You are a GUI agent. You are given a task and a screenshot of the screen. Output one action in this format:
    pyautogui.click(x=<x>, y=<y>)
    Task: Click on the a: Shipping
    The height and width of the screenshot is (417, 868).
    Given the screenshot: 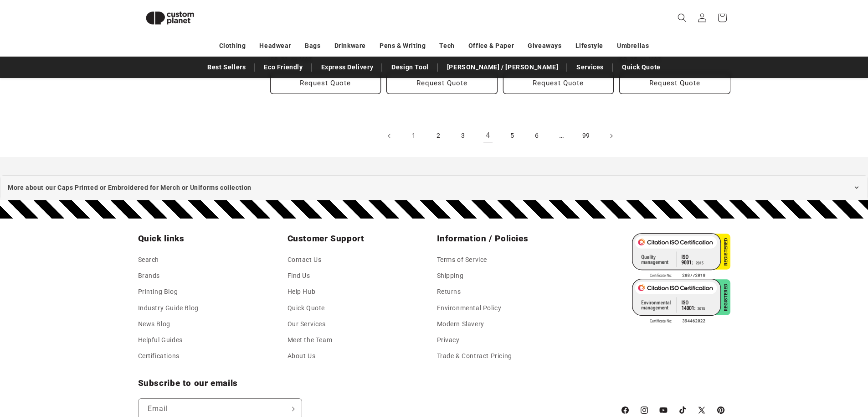 What is the action you would take?
    pyautogui.click(x=450, y=275)
    